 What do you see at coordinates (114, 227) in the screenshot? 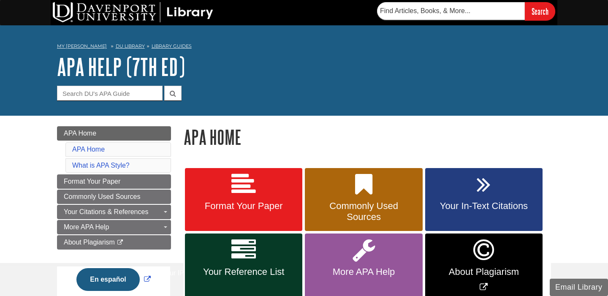
I see `a: More APA Help` at bounding box center [114, 227].